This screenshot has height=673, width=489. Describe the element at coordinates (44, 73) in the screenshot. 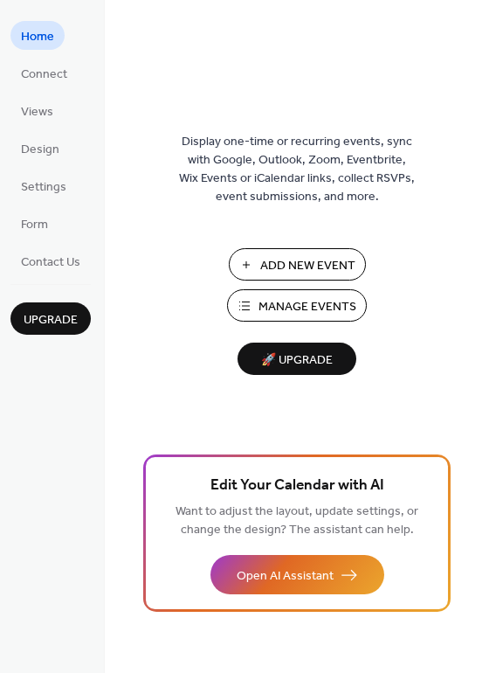

I see `a: Connect` at that location.